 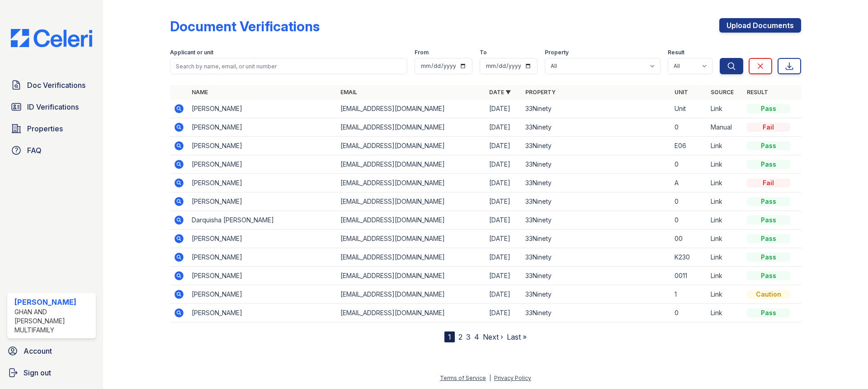 What do you see at coordinates (557, 53) in the screenshot?
I see `label: Property` at bounding box center [557, 53].